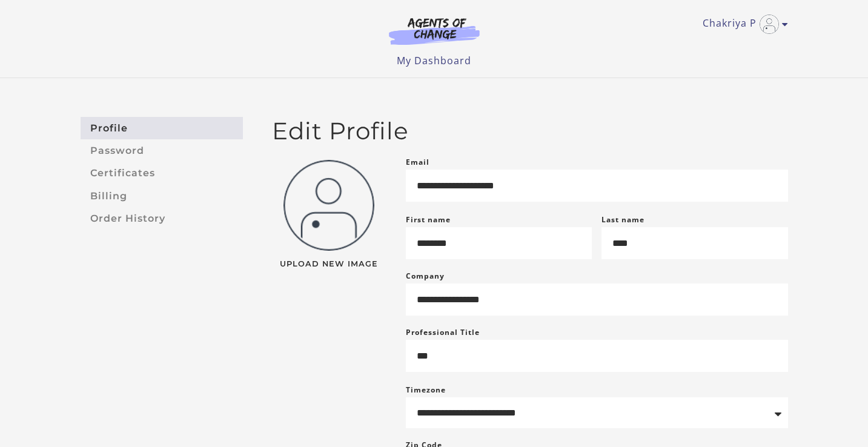 Image resolution: width=868 pixels, height=447 pixels. Describe the element at coordinates (329, 264) in the screenshot. I see `span: Upload New Image` at that location.